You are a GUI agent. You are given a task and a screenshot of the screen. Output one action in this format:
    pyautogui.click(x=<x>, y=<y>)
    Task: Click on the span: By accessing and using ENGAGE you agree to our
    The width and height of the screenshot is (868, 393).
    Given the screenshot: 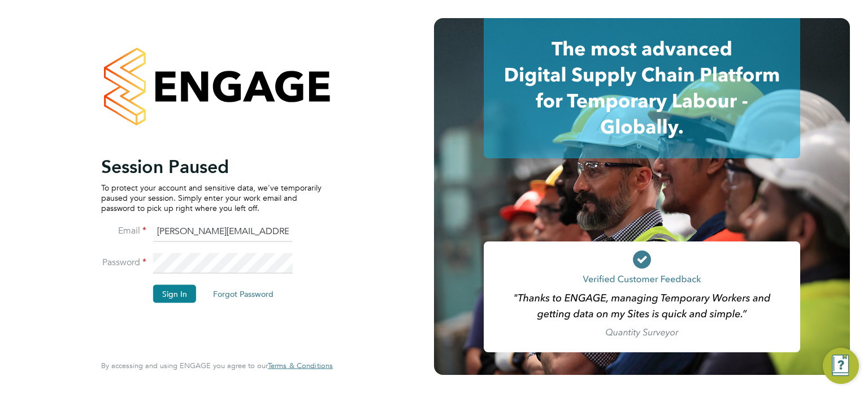 What is the action you would take?
    pyautogui.click(x=217, y=365)
    